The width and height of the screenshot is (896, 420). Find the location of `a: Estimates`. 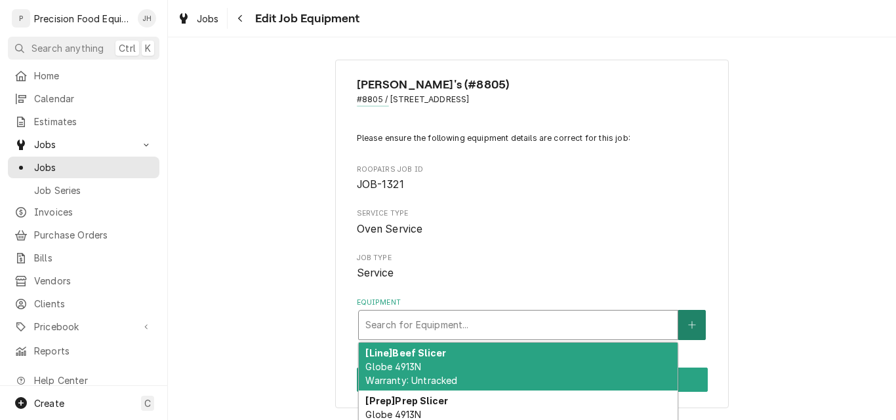

a: Estimates is located at coordinates (83, 121).